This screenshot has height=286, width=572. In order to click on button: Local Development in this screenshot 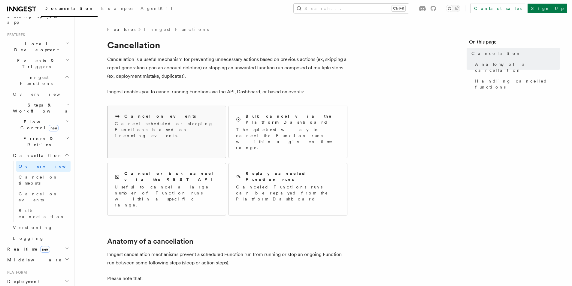, I will do `click(38, 47)`.